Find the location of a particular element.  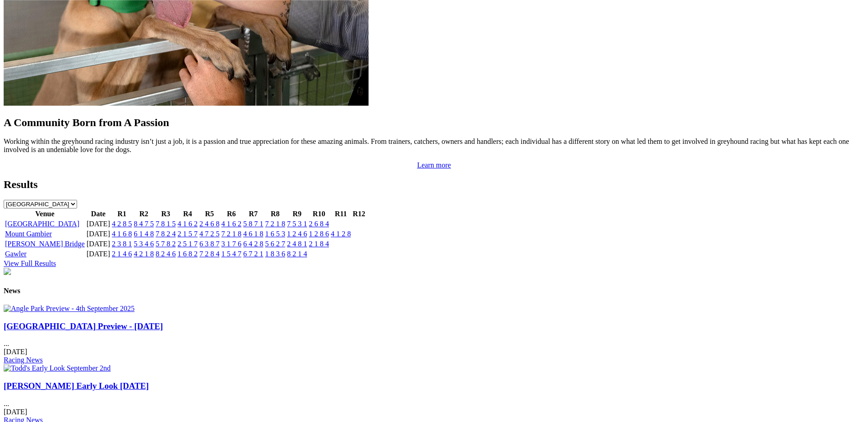

a: 2 3 8 1 is located at coordinates (122, 244).